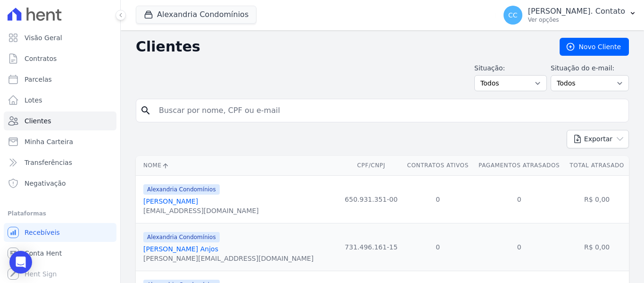 The width and height of the screenshot is (644, 283). What do you see at coordinates (60, 214) in the screenshot?
I see `div: Plataformas` at bounding box center [60, 214].